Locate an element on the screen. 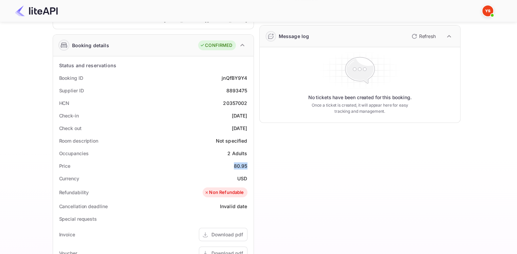 This screenshot has width=517, height=254. div: Message log is located at coordinates (294, 36).